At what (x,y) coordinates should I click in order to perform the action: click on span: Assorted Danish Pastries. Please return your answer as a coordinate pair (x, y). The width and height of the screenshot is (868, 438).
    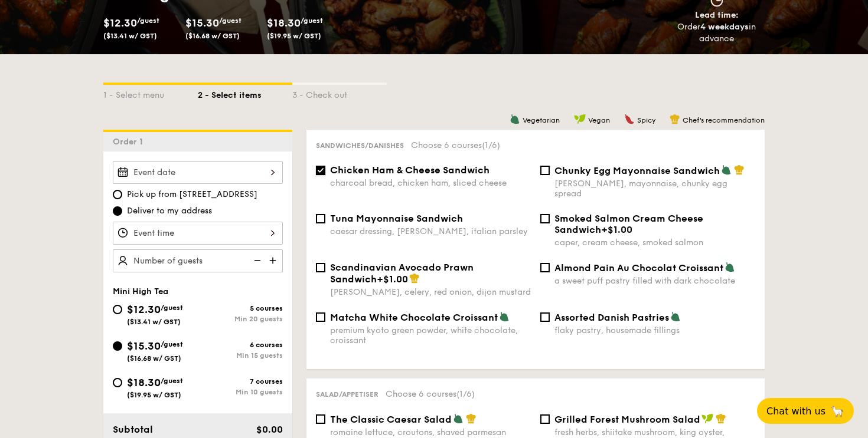
    Looking at the image, I should click on (612, 317).